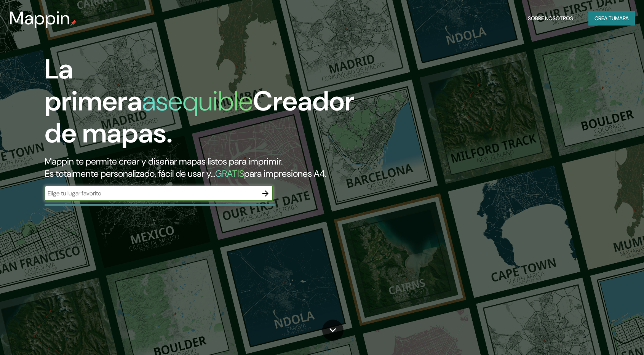 The image size is (644, 355). I want to click on font: para impresiones A4., so click(285, 173).